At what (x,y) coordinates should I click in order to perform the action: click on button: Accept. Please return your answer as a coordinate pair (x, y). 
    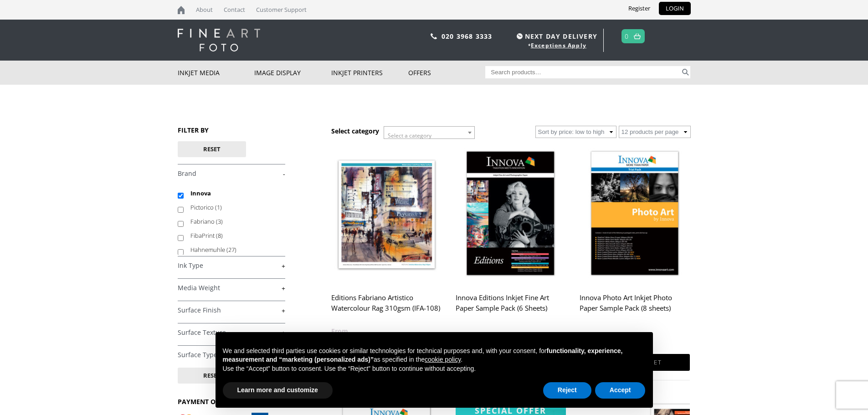
    Looking at the image, I should click on (620, 391).